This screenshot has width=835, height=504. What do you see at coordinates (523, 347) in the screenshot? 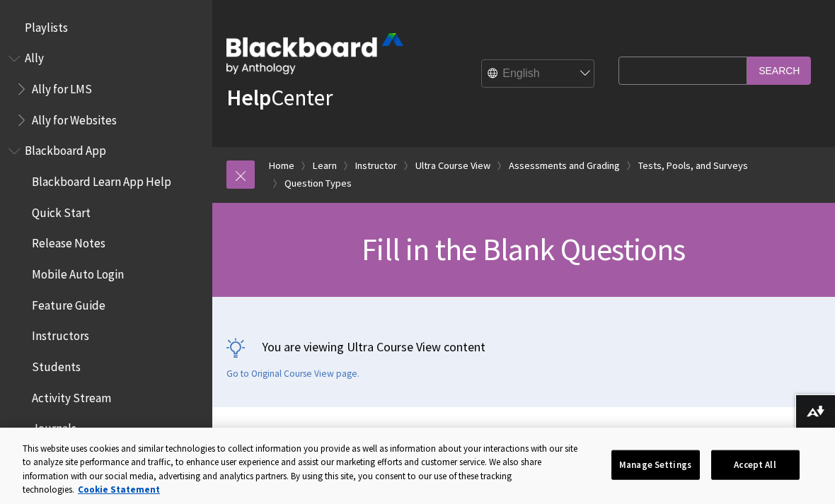
I see `p: You are viewing Ultra Course View content` at bounding box center [523, 347].